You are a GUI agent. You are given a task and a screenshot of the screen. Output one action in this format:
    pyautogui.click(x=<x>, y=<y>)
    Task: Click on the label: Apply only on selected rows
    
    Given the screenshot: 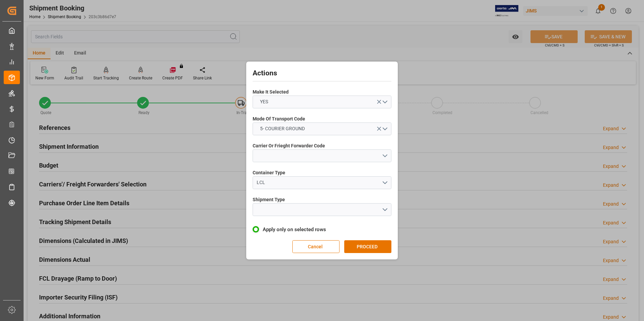 What is the action you would take?
    pyautogui.click(x=322, y=230)
    